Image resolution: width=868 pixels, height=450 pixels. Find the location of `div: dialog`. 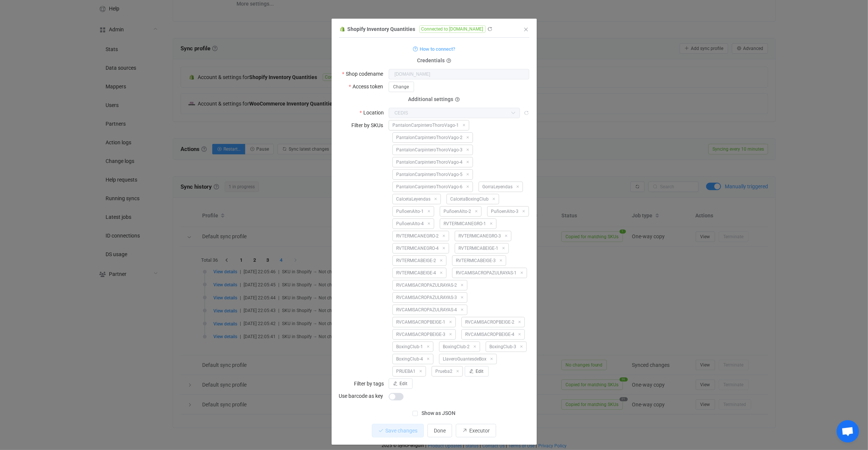

div: dialog is located at coordinates (434, 232).